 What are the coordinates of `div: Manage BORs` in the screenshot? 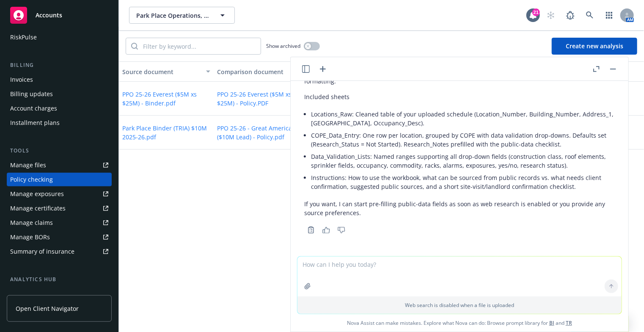 It's located at (30, 237).